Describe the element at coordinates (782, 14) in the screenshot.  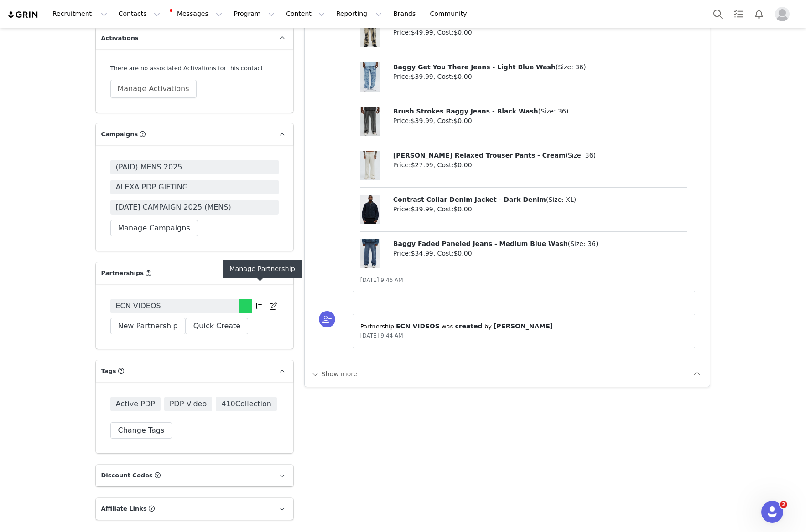
I see `img: placeholder-profile.jpg` at that location.